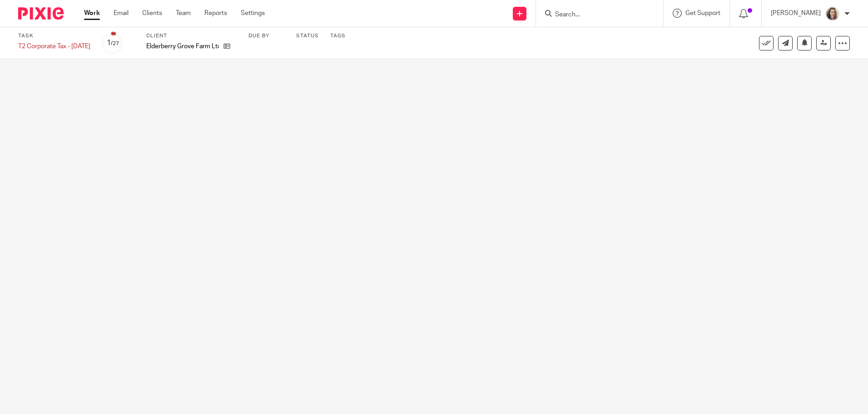 The height and width of the screenshot is (414, 868). What do you see at coordinates (307, 36) in the screenshot?
I see `label: Status` at bounding box center [307, 36].